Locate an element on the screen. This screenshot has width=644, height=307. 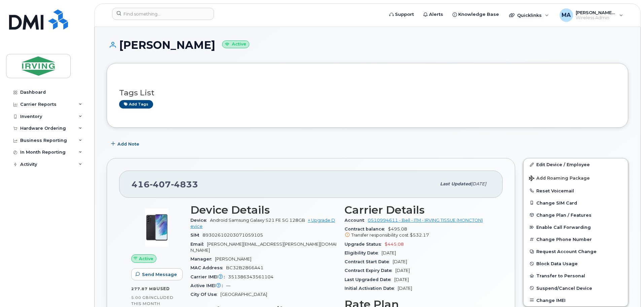
button: Request Account Change is located at coordinates (576, 251).